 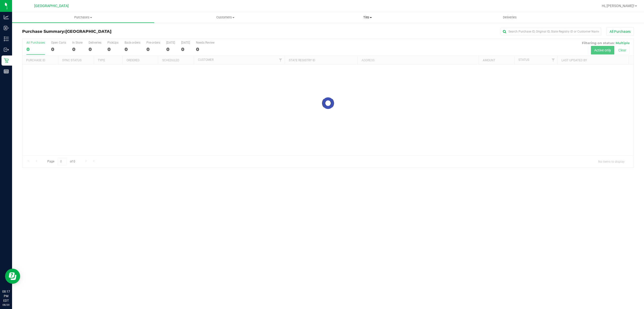 What do you see at coordinates (551, 31) in the screenshot?
I see `input: Search Purchase ID, Original ID, State Registry ID or Customer Name...` at bounding box center [551, 31].